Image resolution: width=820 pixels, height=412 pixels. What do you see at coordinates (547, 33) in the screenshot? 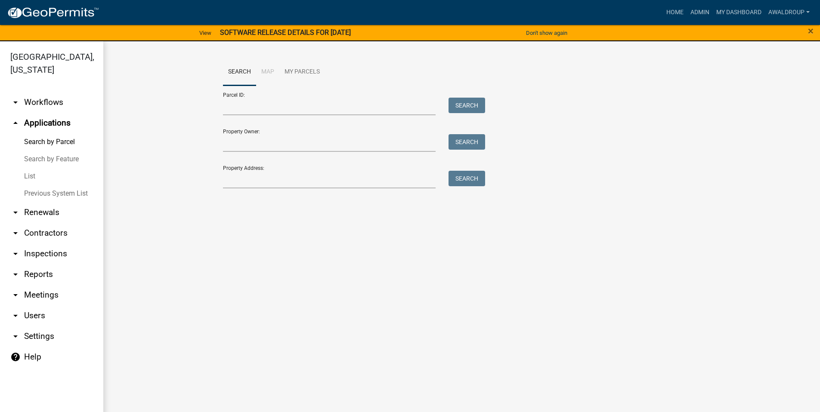
I see `button: Don't show again` at bounding box center [547, 33].